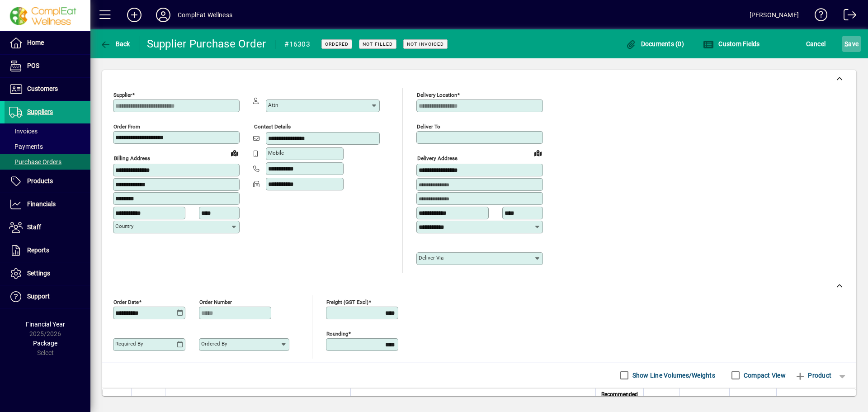 This screenshot has width=868, height=412. What do you see at coordinates (276, 153) in the screenshot?
I see `mat-label: Mobile` at bounding box center [276, 153].